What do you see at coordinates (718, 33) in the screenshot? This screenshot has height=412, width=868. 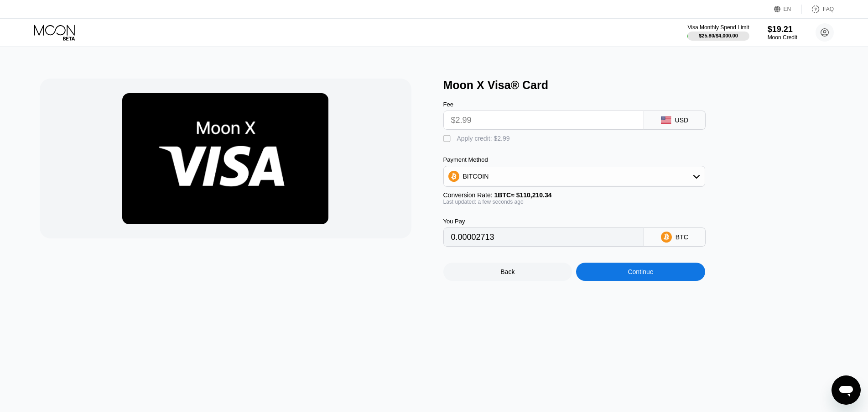 I see `div: Visa Monthly Spend Limit$25.80/$4,000.00` at bounding box center [718, 33].